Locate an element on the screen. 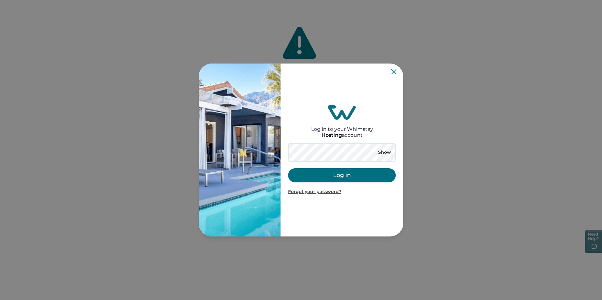  button: Show is located at coordinates (384, 153).